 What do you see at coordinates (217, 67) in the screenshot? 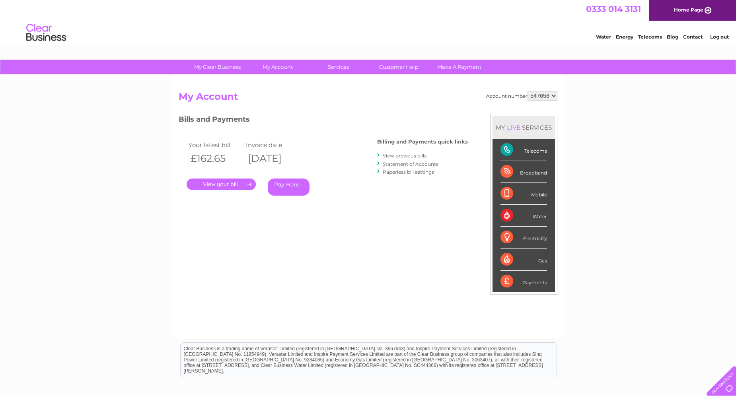
I see `a: My Clear Business` at bounding box center [217, 67].